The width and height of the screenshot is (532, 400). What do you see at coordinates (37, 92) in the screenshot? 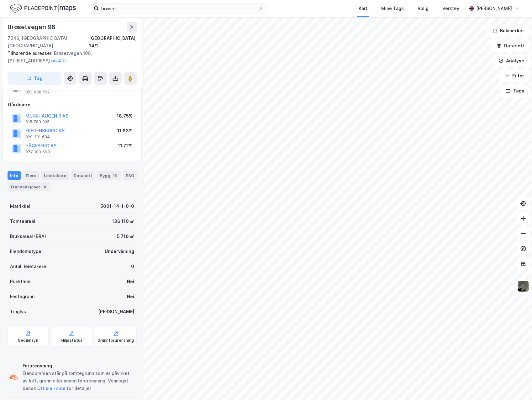
I see `div: 823 958 722` at bounding box center [37, 92].